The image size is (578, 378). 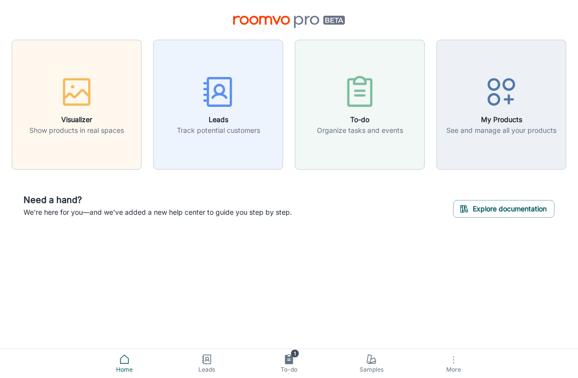 I want to click on a: Leads, so click(x=207, y=363).